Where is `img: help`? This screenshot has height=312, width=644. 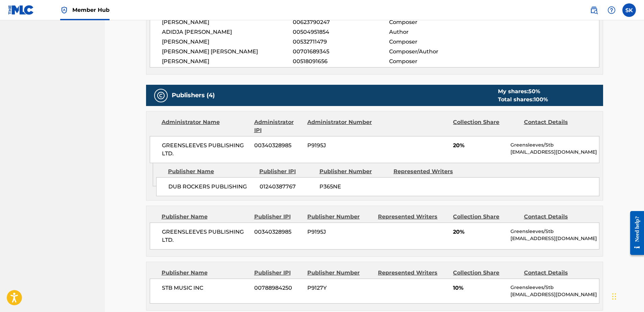
img: help is located at coordinates (611, 10).